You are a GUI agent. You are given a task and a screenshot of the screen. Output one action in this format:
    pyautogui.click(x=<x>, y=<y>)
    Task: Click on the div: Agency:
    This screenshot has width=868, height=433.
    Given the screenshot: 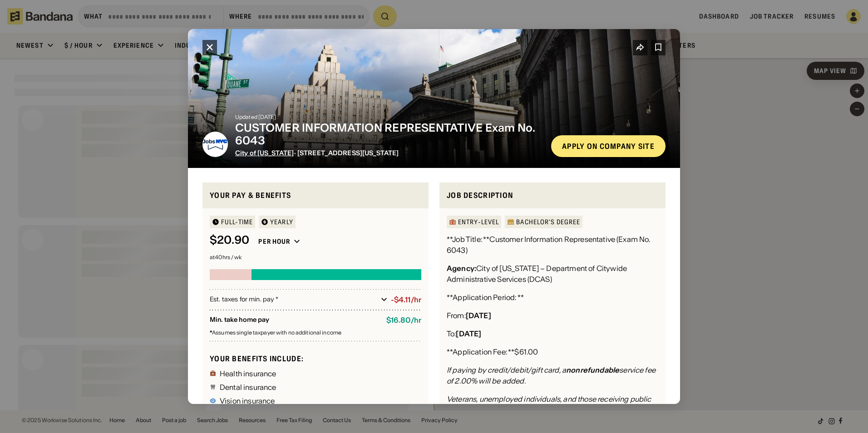 What is the action you would take?
    pyautogui.click(x=461, y=268)
    